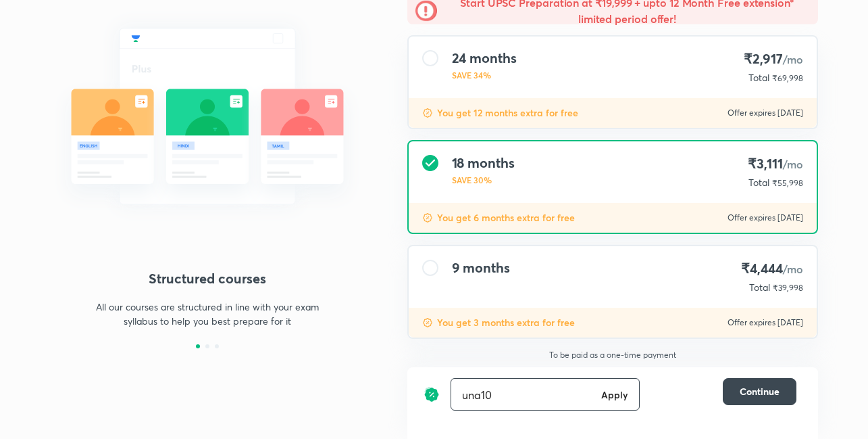 The height and width of the screenshot is (439, 868). What do you see at coordinates (759, 392) in the screenshot?
I see `button: Continue` at bounding box center [759, 392].